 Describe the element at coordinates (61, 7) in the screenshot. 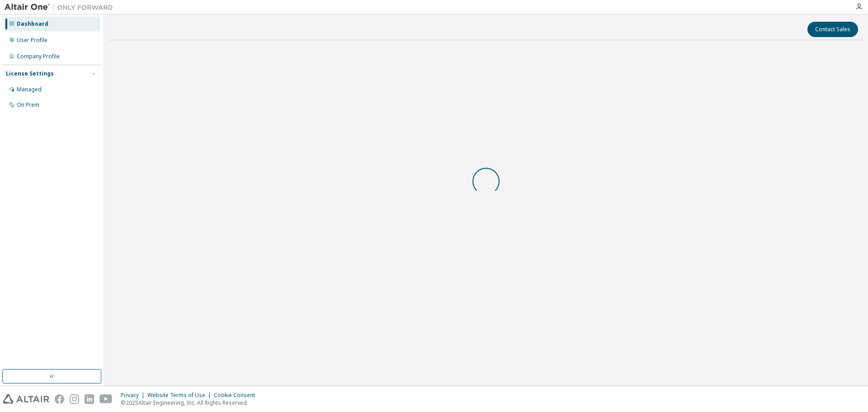

I see `img: Altair One` at that location.